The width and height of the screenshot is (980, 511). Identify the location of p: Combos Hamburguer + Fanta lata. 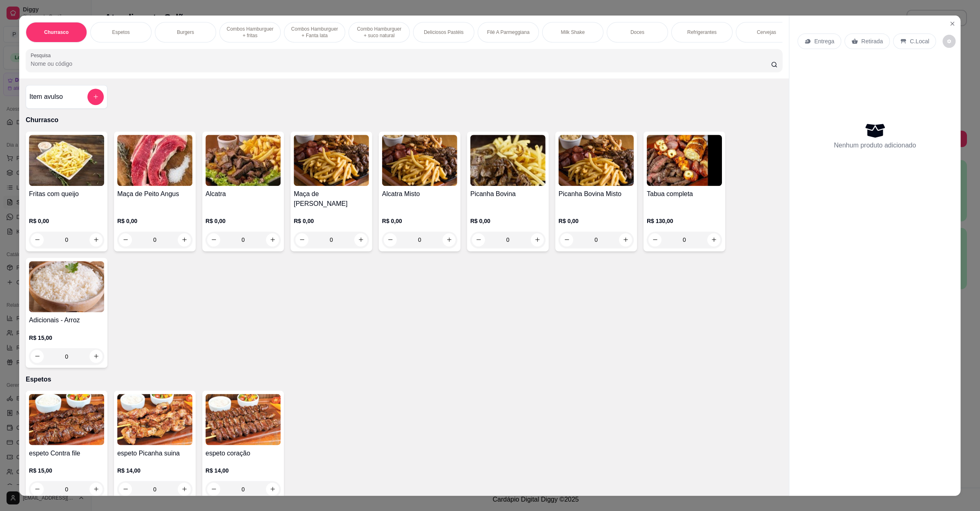
(314, 32).